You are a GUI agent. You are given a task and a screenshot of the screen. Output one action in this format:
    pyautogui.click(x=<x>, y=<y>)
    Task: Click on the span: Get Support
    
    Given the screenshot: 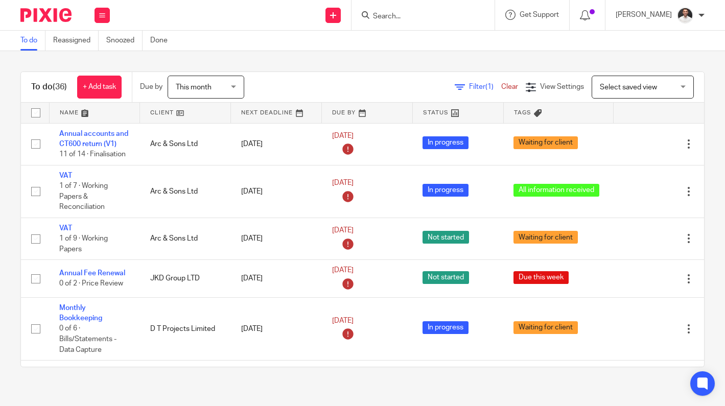 What is the action you would take?
    pyautogui.click(x=539, y=15)
    